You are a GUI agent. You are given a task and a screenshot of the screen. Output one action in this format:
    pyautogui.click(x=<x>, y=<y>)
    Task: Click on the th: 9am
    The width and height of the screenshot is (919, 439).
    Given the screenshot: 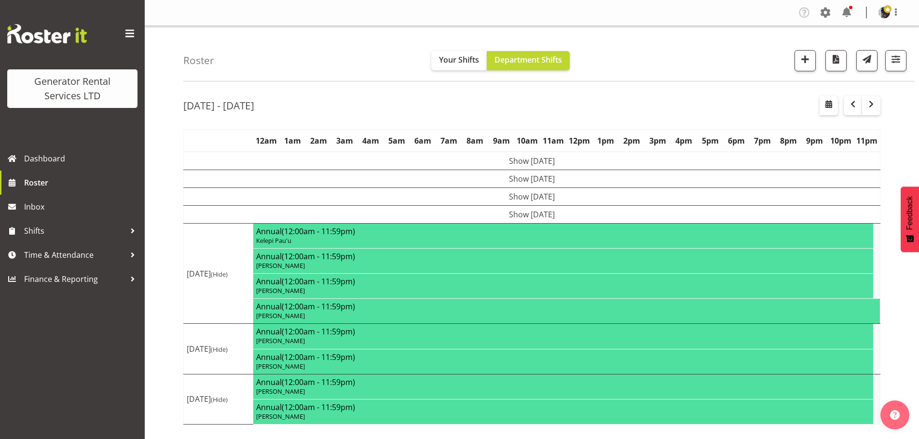 What is the action you would take?
    pyautogui.click(x=501, y=141)
    